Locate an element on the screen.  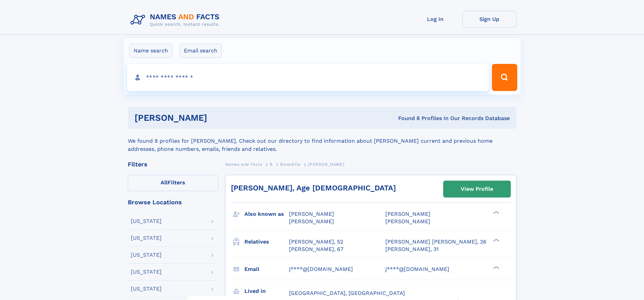
a: B is located at coordinates (271, 164).